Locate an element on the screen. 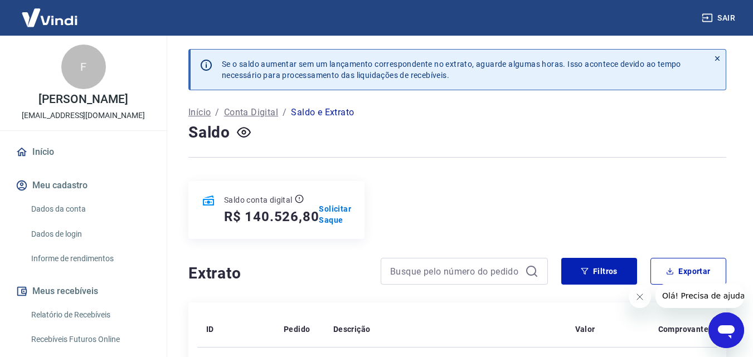  button: Exportar is located at coordinates (689, 272).